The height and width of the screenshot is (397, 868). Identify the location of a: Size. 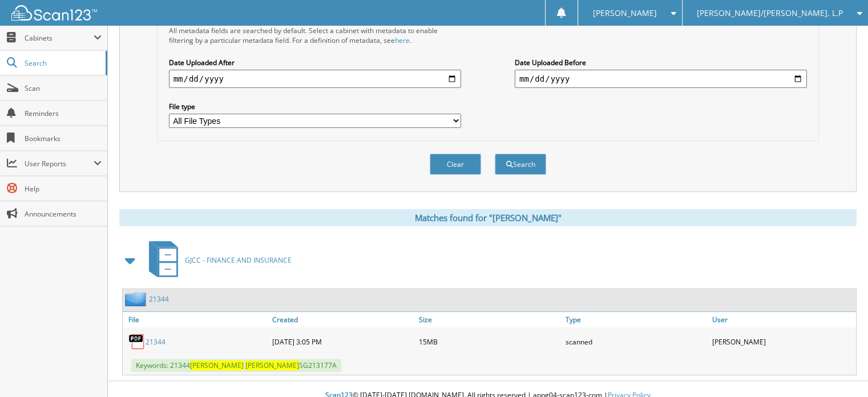
(489, 319).